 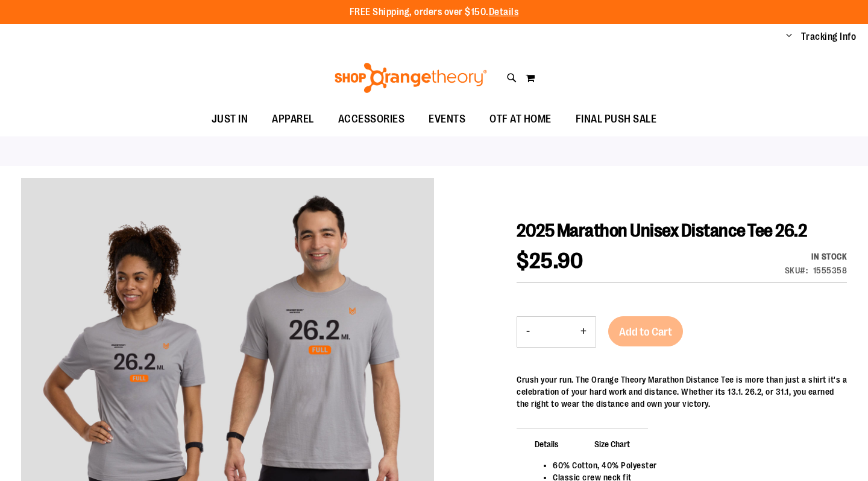 I want to click on div: Availability, so click(x=816, y=256).